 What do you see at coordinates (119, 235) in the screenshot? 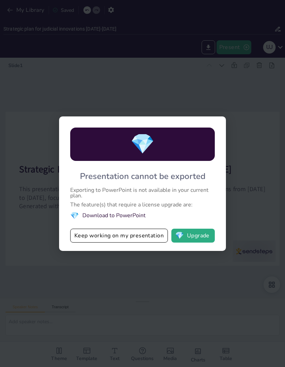
I see `button: Keep working on my presentation` at bounding box center [119, 235].